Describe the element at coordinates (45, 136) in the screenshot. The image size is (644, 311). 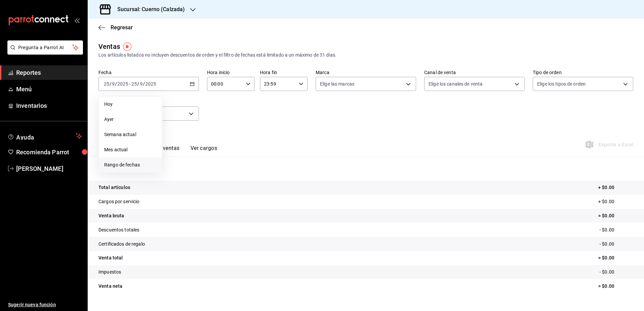
I see `span: Ayuda` at that location.